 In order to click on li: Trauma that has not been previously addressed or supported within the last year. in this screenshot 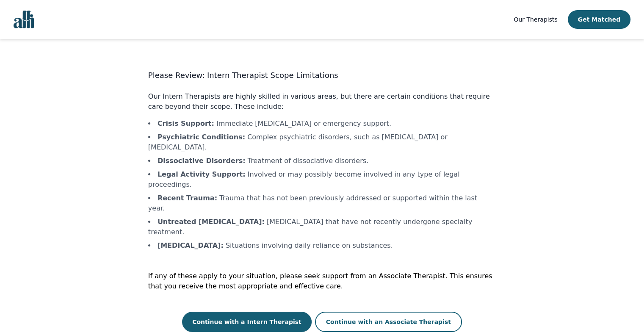, I will do `click(322, 203)`.